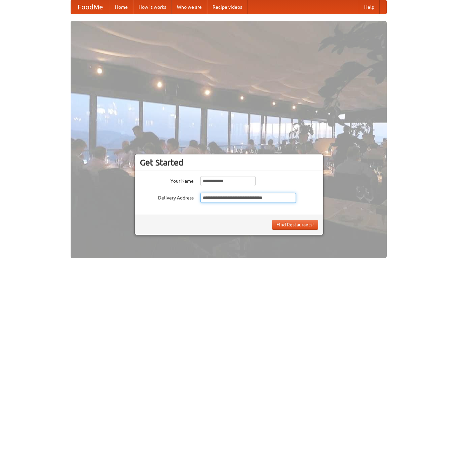 The height and width of the screenshot is (476, 457). Describe the element at coordinates (90, 7) in the screenshot. I see `a: FoodMe` at that location.